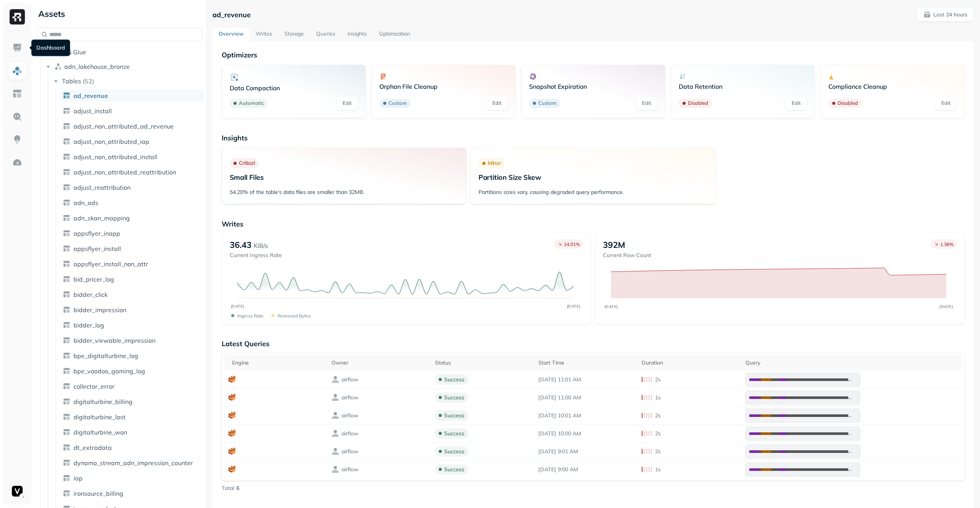  Describe the element at coordinates (111, 141) in the screenshot. I see `span: adjust_non_attributed_iap` at that location.